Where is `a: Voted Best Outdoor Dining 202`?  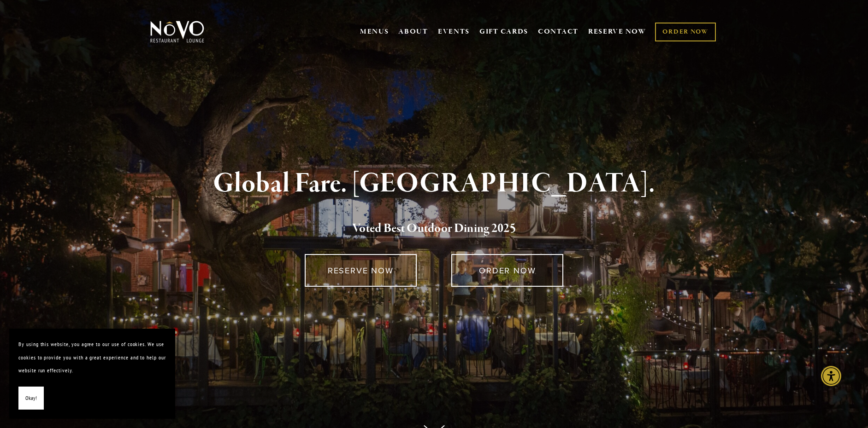 a: Voted Best Outdoor Dining 202 is located at coordinates (431, 229).